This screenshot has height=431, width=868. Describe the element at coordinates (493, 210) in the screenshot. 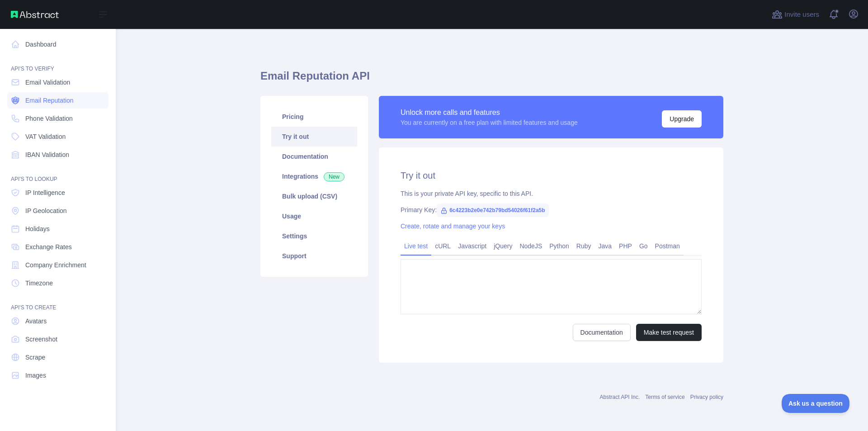

I see `span: 6c4223b2e0e742b79bd54026f61f2a5b` at that location.